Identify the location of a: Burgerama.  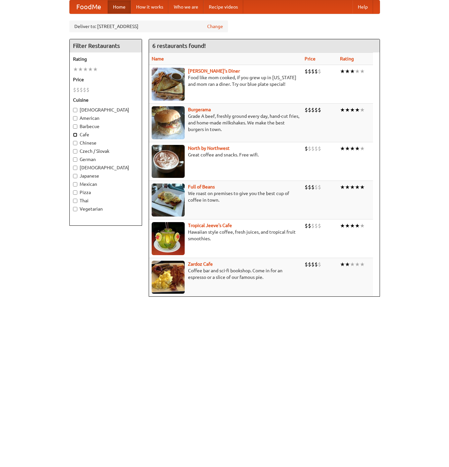
(199, 110).